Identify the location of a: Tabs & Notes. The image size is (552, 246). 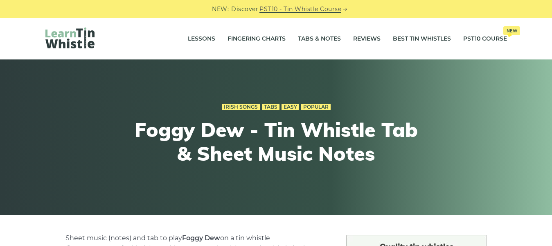
(319, 39).